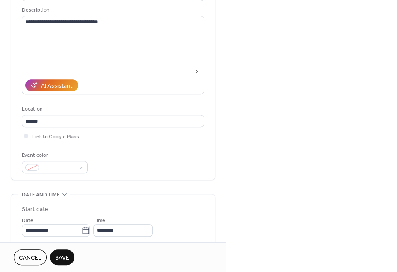  Describe the element at coordinates (54, 155) in the screenshot. I see `div: Event color` at that location.